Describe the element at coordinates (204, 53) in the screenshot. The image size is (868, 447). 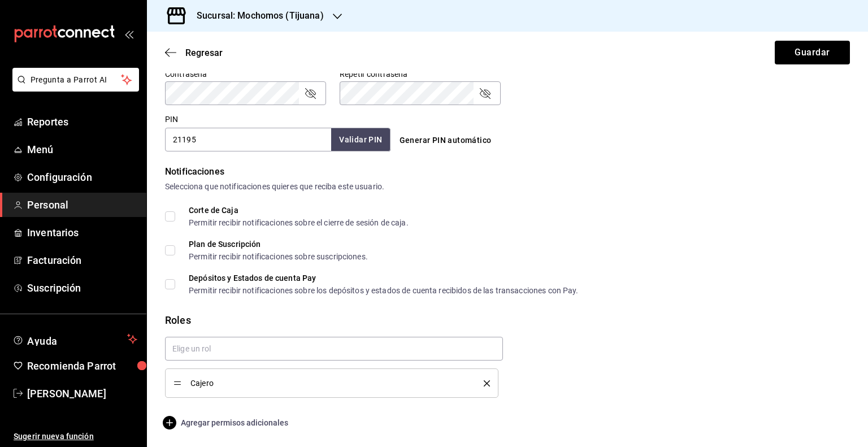
I see `span: Regresar` at that location.